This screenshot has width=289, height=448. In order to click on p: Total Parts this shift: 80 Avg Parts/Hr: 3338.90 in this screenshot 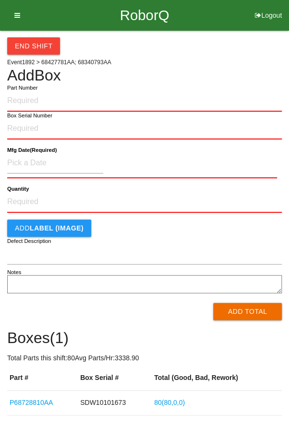, I will do `click(144, 358)`.